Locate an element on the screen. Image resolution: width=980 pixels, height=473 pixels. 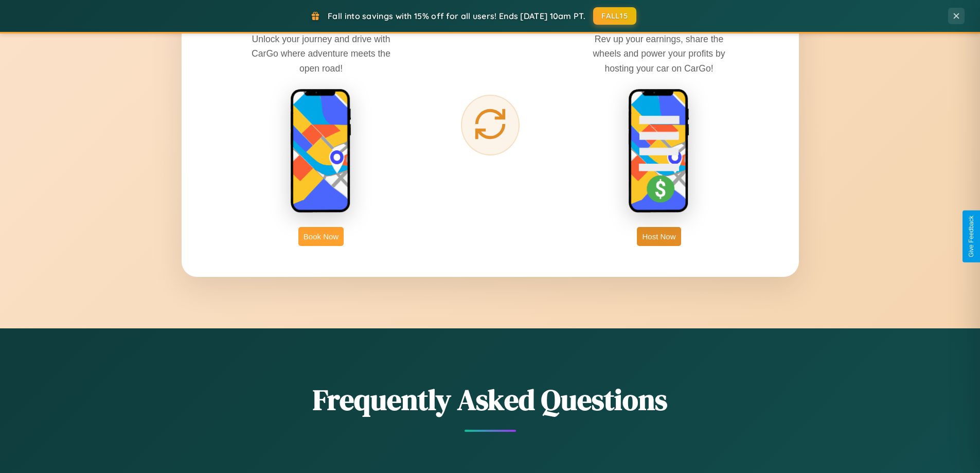
img: host phone is located at coordinates (659, 151).